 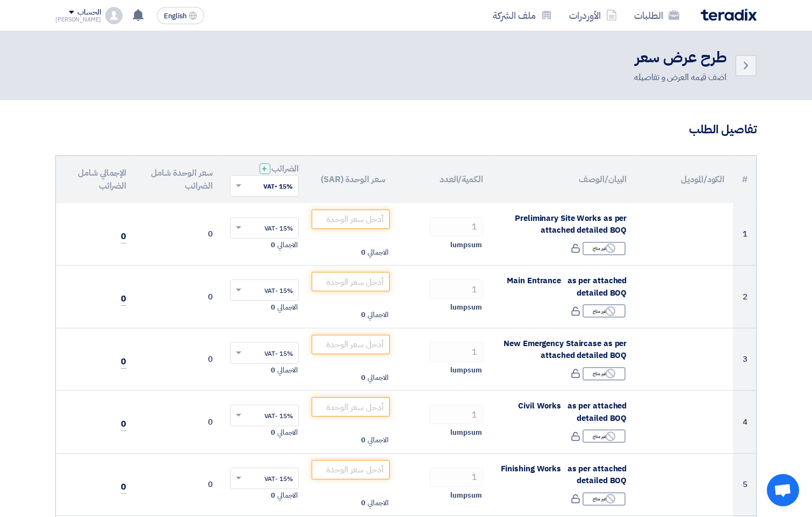 What do you see at coordinates (96, 179) in the screenshot?
I see `th: الإجمالي شامل الضرائب` at bounding box center [96, 179].